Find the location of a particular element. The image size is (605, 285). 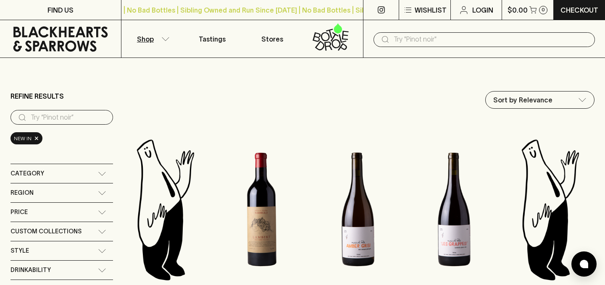

a: Stores is located at coordinates (273, 39).